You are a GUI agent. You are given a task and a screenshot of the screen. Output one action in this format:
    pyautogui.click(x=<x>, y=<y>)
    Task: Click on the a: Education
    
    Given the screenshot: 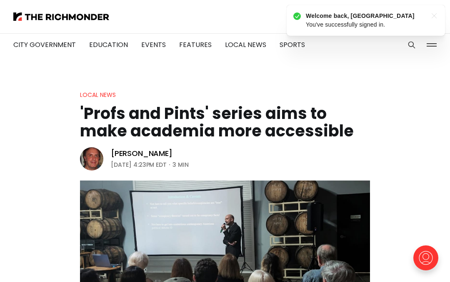 What is the action you would take?
    pyautogui.click(x=108, y=45)
    